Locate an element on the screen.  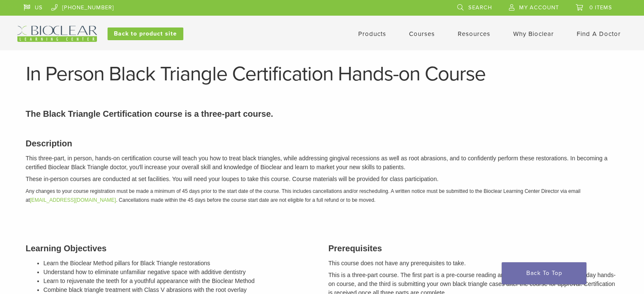
h3: Description is located at coordinates (322, 143).